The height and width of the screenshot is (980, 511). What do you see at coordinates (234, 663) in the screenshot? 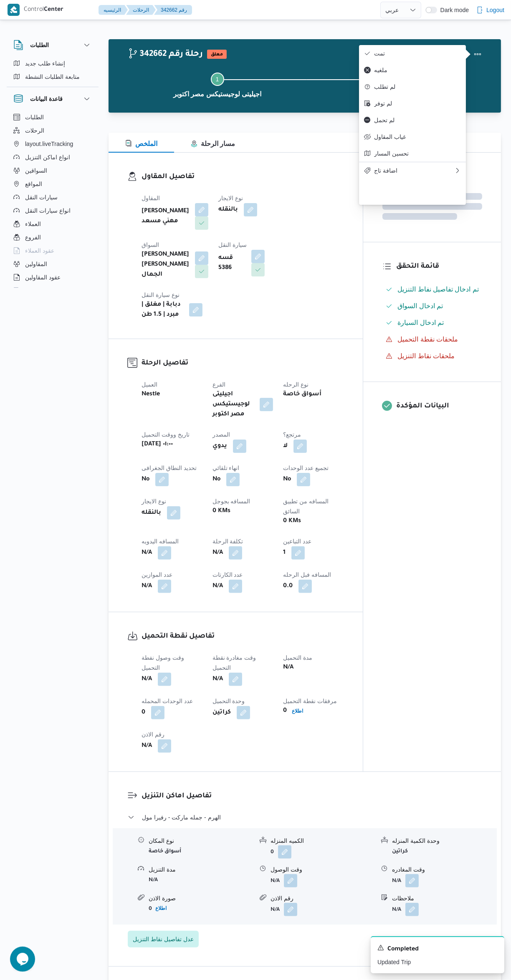
I see `span: وقت مغادرة نقطة التحميل` at bounding box center [234, 663].